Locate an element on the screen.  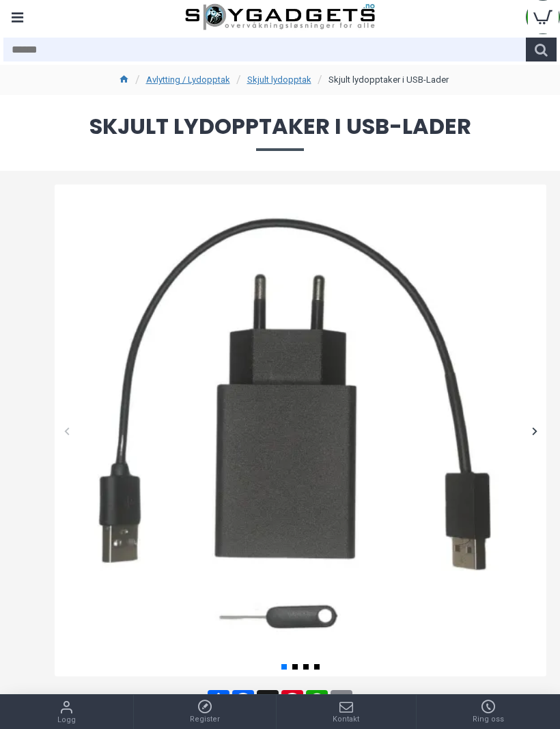
a: Register is located at coordinates (205, 711).